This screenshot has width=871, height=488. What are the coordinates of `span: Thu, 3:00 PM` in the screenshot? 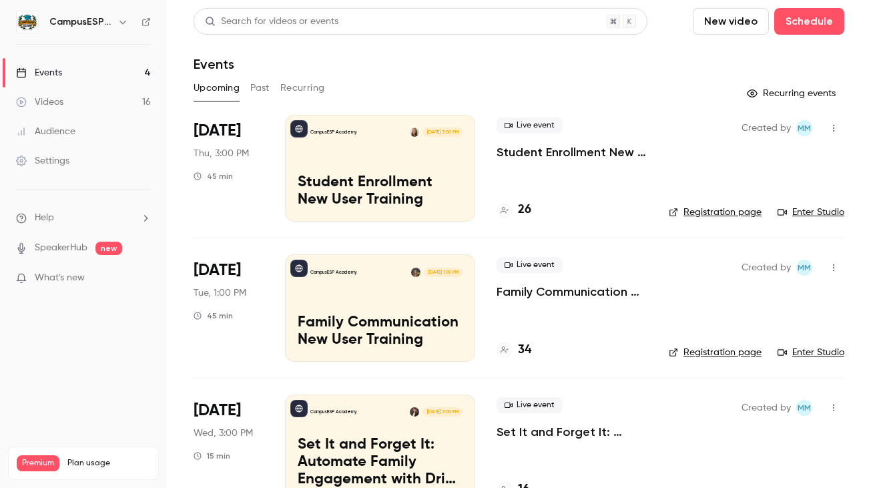 It's located at (221, 153).